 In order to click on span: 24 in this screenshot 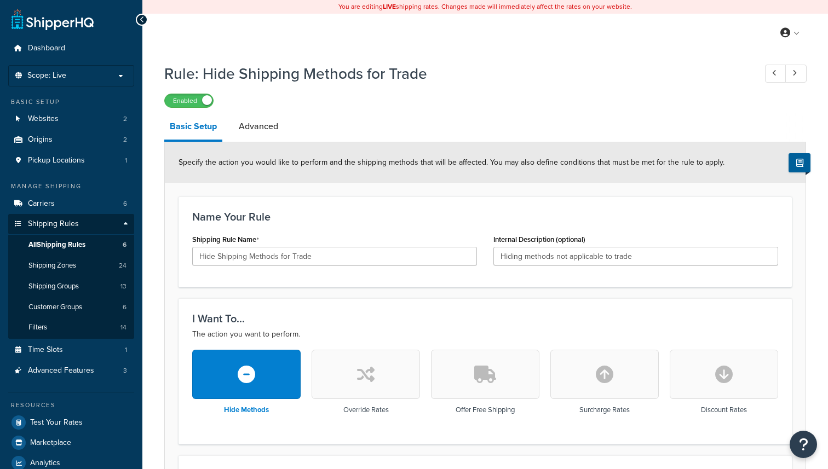, I will do `click(123, 266)`.